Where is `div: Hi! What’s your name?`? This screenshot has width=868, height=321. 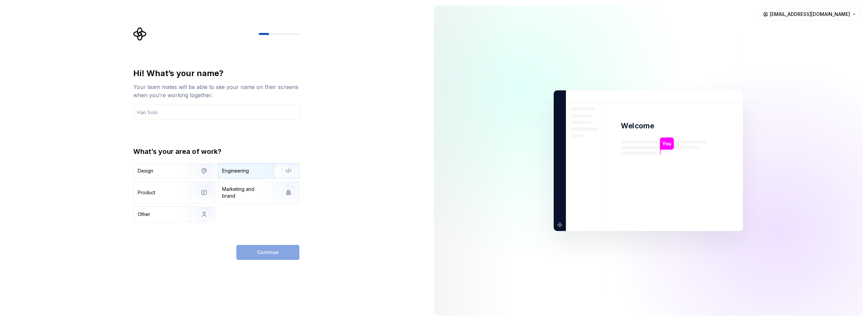
div: Hi! What’s your name? is located at coordinates (217, 73).